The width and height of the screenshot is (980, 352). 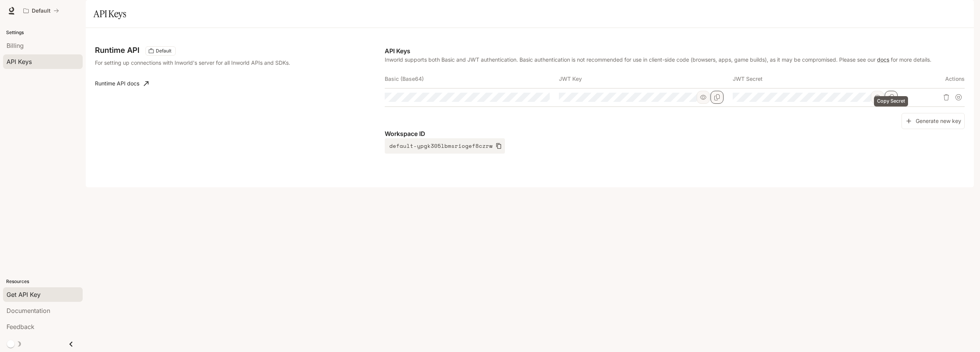 What do you see at coordinates (675, 59) in the screenshot?
I see `p: Inworld supports both Basic and JWT authentication. Basic authentication is not recommended for u...` at bounding box center [675, 59].